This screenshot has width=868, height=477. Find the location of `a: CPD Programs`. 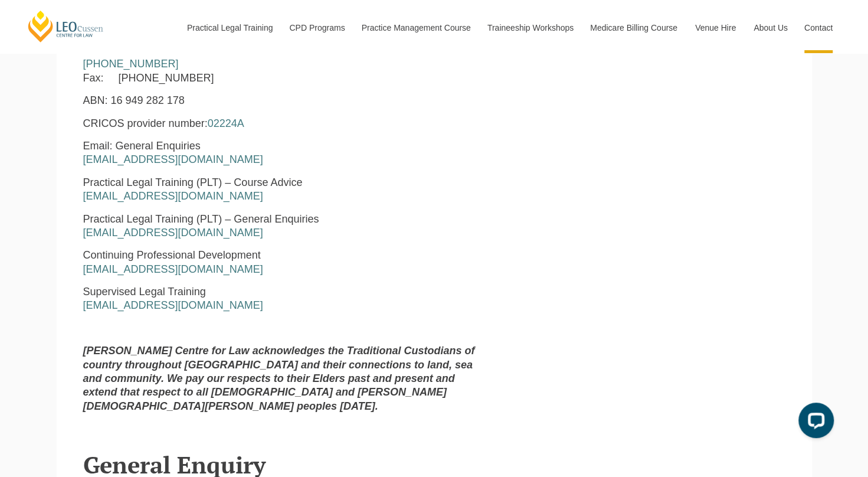

a: CPD Programs is located at coordinates (316, 28).